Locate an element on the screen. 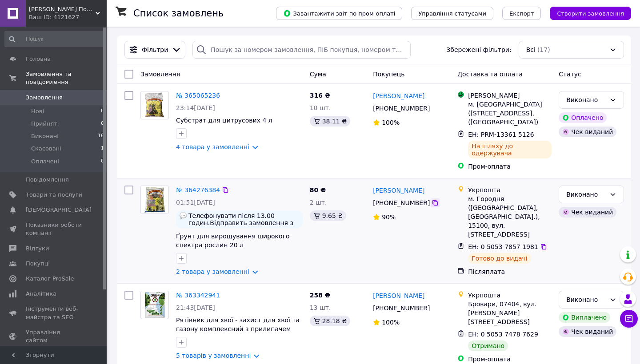 This screenshot has width=640, height=364. span: Виконані is located at coordinates (45, 136).